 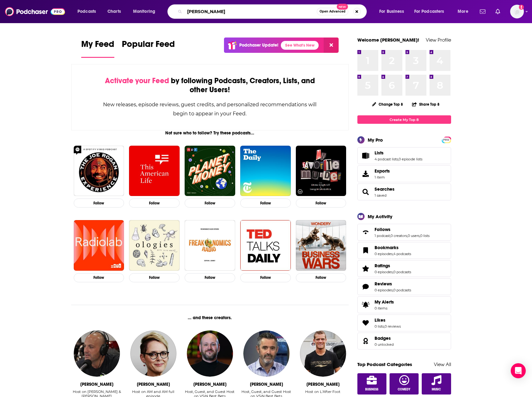 I want to click on img: Dave Ross, so click(x=267, y=353).